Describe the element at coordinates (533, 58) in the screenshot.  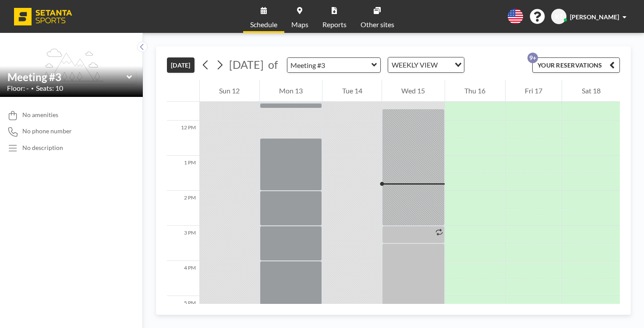
I see `p: 9+` at that location.